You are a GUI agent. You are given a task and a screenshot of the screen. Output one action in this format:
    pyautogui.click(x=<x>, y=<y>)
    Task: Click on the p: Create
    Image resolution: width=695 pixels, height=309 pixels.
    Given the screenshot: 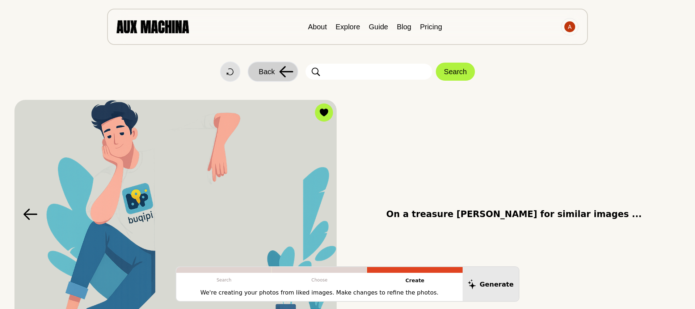 What is the action you would take?
    pyautogui.click(x=415, y=281)
    